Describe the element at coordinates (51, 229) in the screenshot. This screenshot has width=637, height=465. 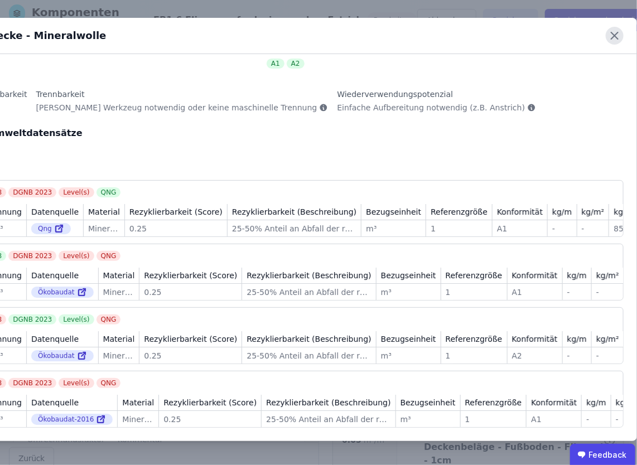
I see `div: Qng` at that location.